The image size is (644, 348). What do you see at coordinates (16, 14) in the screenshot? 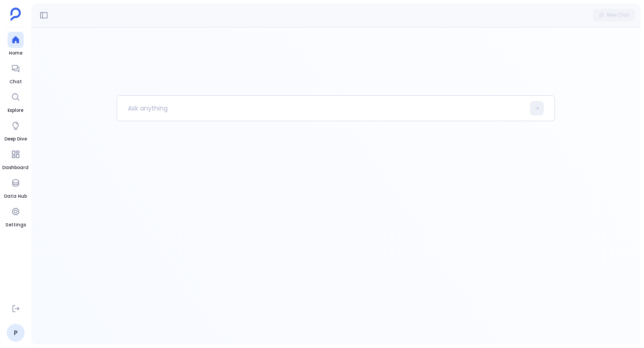
I see `img: petavue logo` at bounding box center [16, 14].